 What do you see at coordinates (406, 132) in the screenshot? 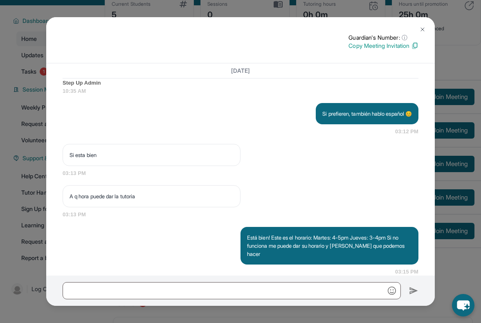
I see `span: 03:12 PM` at bounding box center [406, 132].